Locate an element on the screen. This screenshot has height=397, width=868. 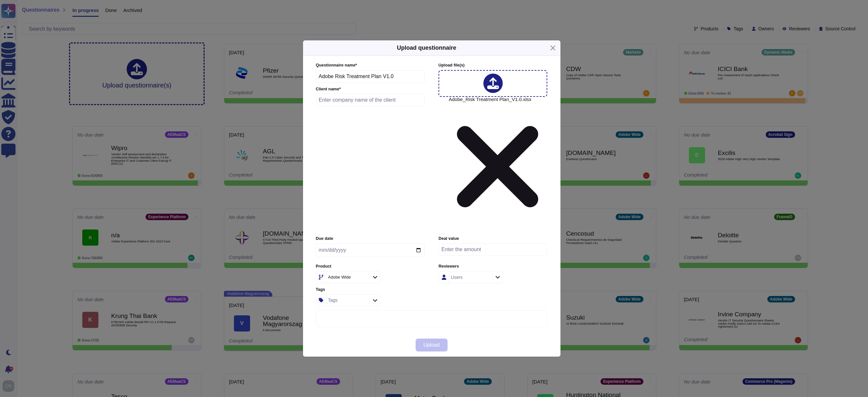
h5: Upload questionnaire is located at coordinates (426, 48).